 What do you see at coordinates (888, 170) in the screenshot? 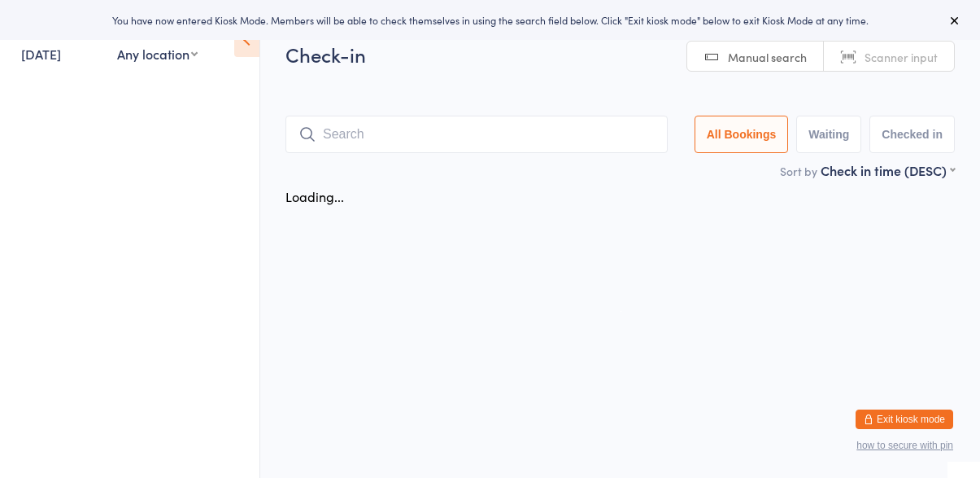
I see `div: Check in time (DESC)` at bounding box center [888, 170].